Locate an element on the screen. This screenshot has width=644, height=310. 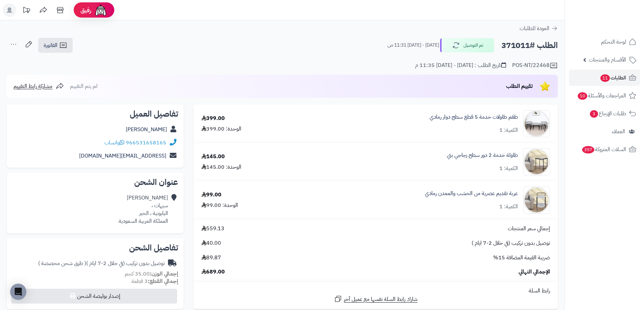
a: 966531658165 is located at coordinates (146, 143).